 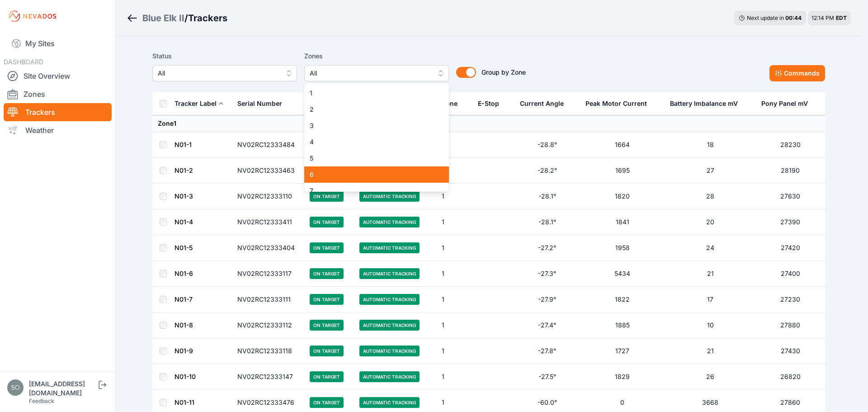 What do you see at coordinates (371, 126) in the screenshot?
I see `span: 3` at bounding box center [371, 126].